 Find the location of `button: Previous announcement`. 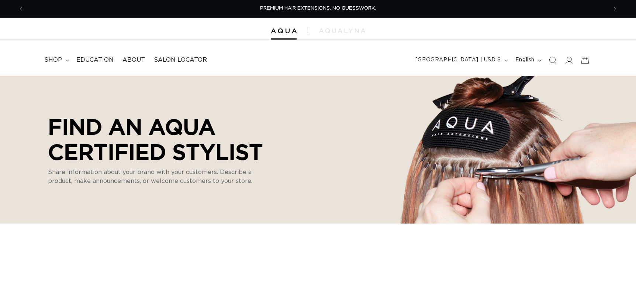

button: Previous announcement is located at coordinates (21, 9).